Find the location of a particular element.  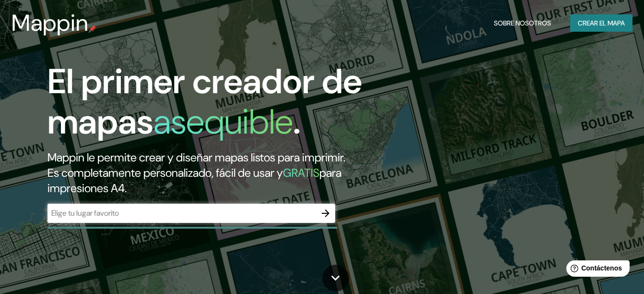

h2: Mappin le permite crear y diseñar mapas listos para imprimir. Es completamente personalizado, fác... is located at coordinates (209, 173).